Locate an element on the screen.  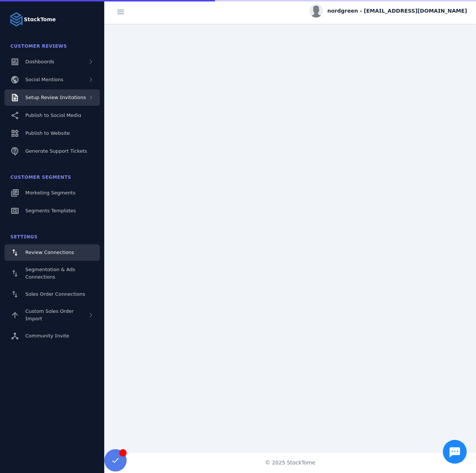
a: Review Connections is located at coordinates (52, 252).